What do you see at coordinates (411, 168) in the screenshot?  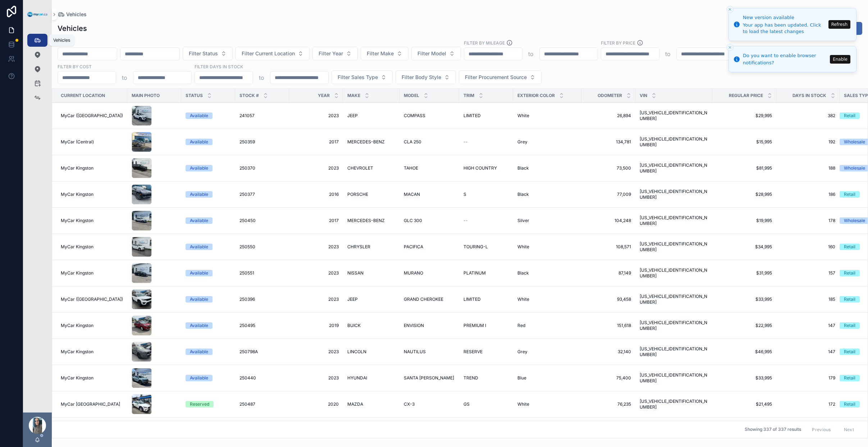 I see `span: TAHOE` at bounding box center [411, 168].